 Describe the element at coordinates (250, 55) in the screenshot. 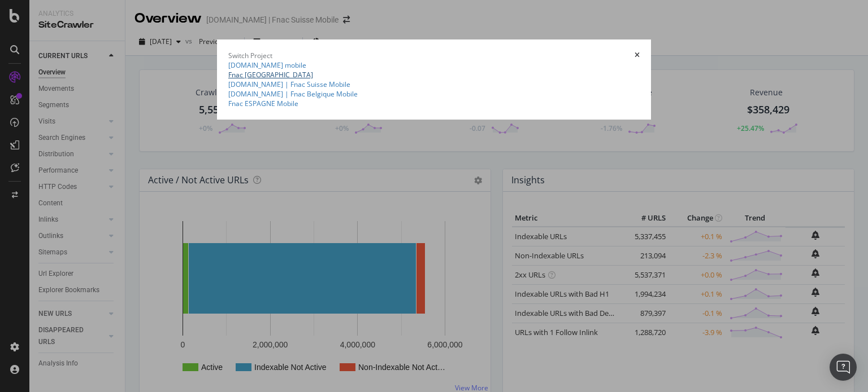

I see `div: Switch Project` at that location.